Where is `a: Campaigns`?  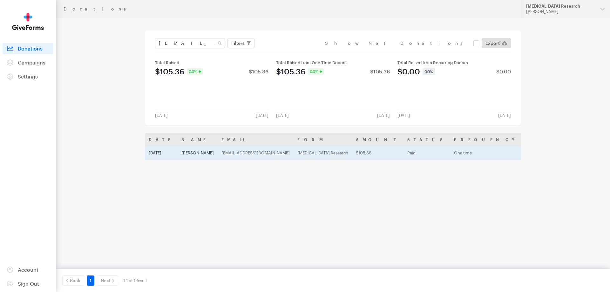 a: Campaigns is located at coordinates (28, 63).